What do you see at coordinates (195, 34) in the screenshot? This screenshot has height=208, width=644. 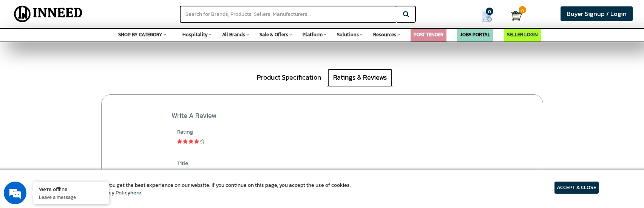 I see `span: Hospitality` at bounding box center [195, 34].